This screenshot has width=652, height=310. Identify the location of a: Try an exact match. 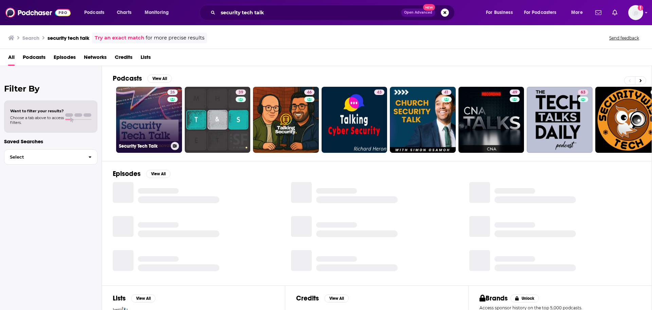
(120, 38).